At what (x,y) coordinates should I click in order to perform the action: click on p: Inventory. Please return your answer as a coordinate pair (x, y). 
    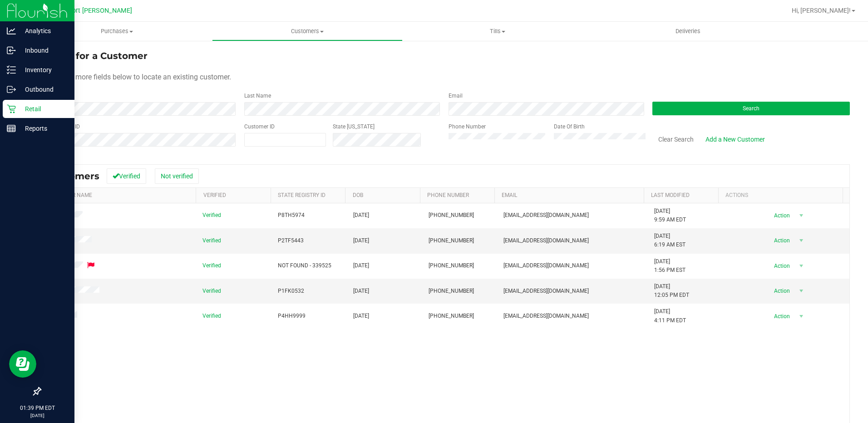
    Looking at the image, I should click on (43, 70).